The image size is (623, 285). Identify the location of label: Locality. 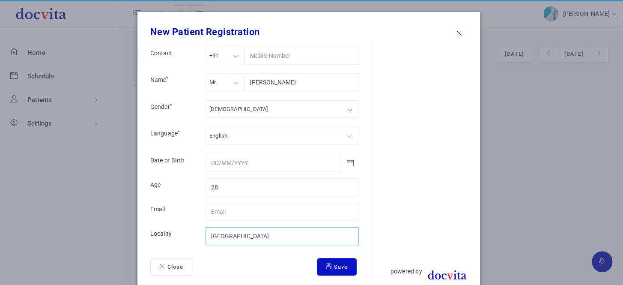
(171, 235).